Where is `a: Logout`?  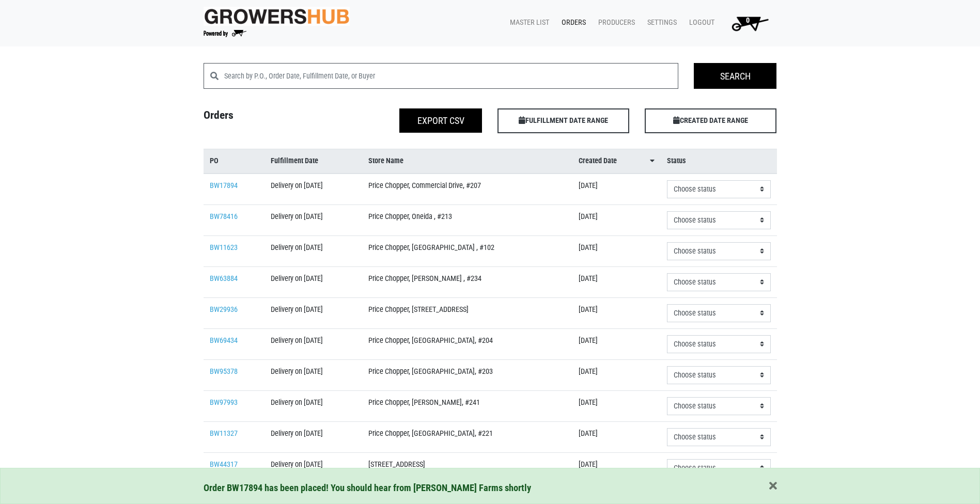
a: Logout is located at coordinates (700, 22).